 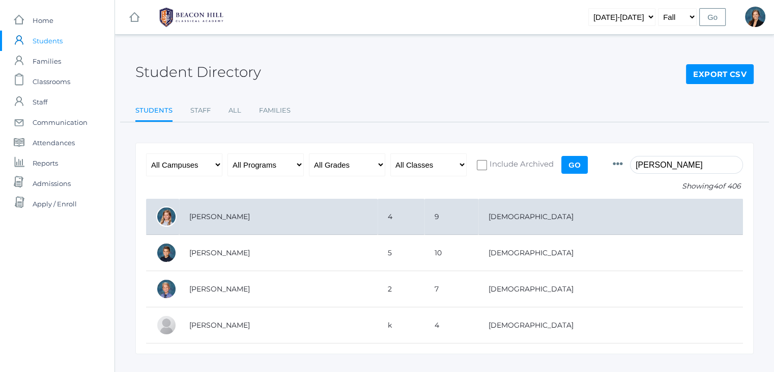 I want to click on td: 7, so click(x=452, y=289).